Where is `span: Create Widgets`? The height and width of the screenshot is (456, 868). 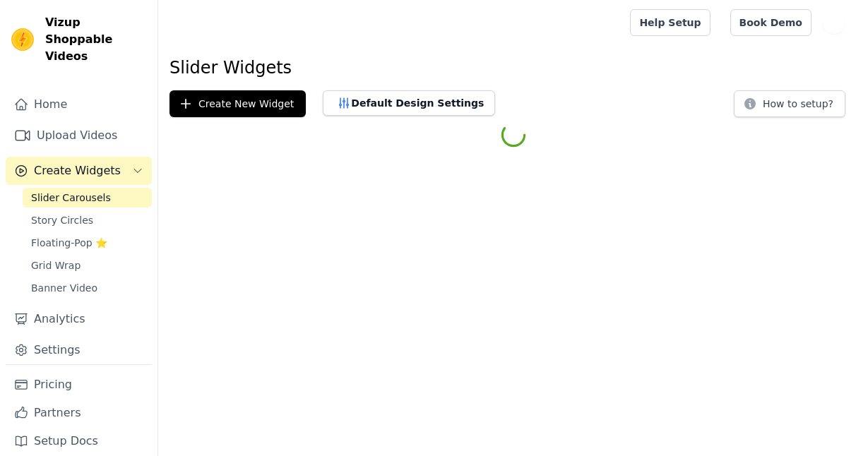 span: Create Widgets is located at coordinates (77, 171).